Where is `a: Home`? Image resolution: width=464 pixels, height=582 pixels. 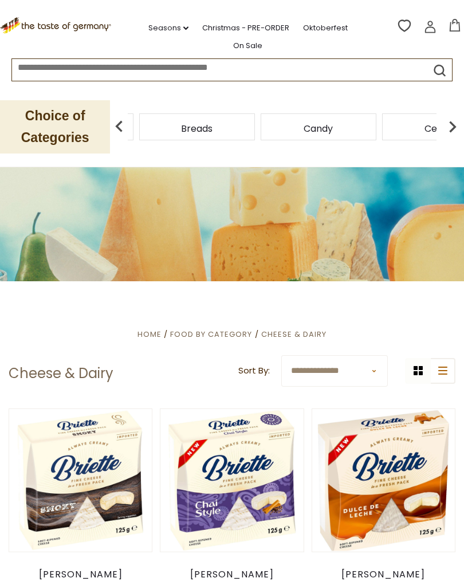
a: Home is located at coordinates (149, 334).